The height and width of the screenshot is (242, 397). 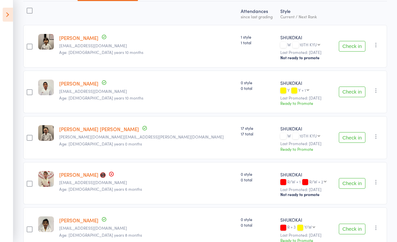 What do you see at coordinates (46, 87) in the screenshot?
I see `img: image1728978932.png` at bounding box center [46, 87].